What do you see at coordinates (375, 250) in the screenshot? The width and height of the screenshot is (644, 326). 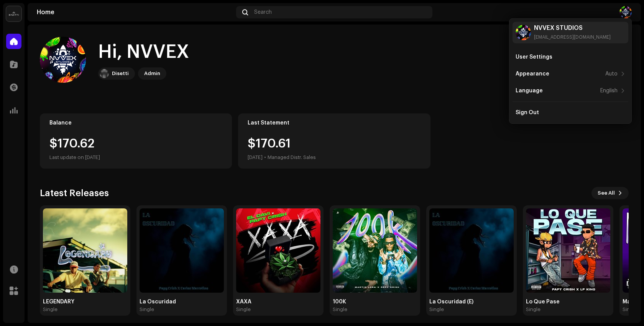 I see `img: 9ea800be-f3f7-4fdc-a02d-f64a684e24be` at bounding box center [375, 250].